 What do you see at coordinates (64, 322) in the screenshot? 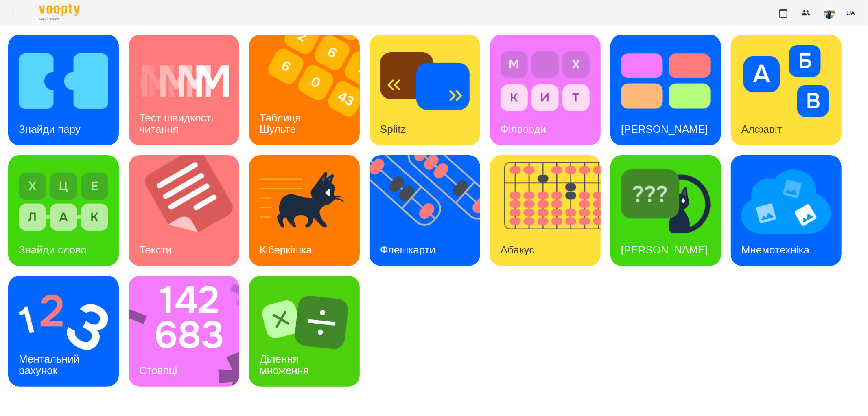
I see `img: Ментальний рахунок` at bounding box center [64, 322].